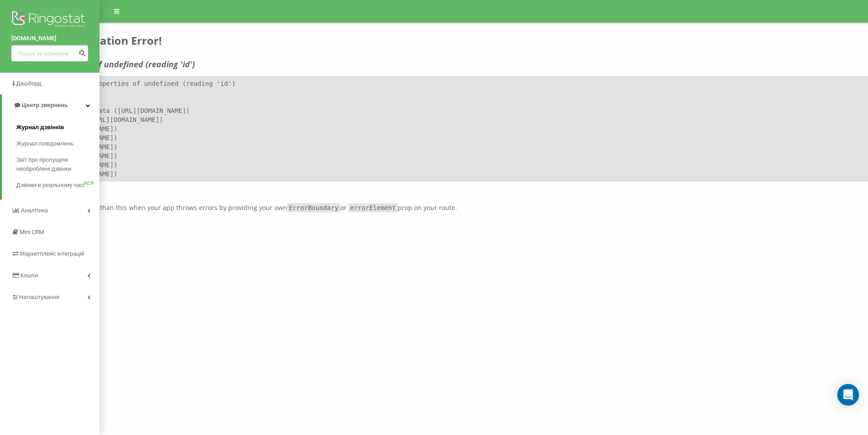  What do you see at coordinates (40, 127) in the screenshot?
I see `span: Журнал дзвінків` at bounding box center [40, 127].